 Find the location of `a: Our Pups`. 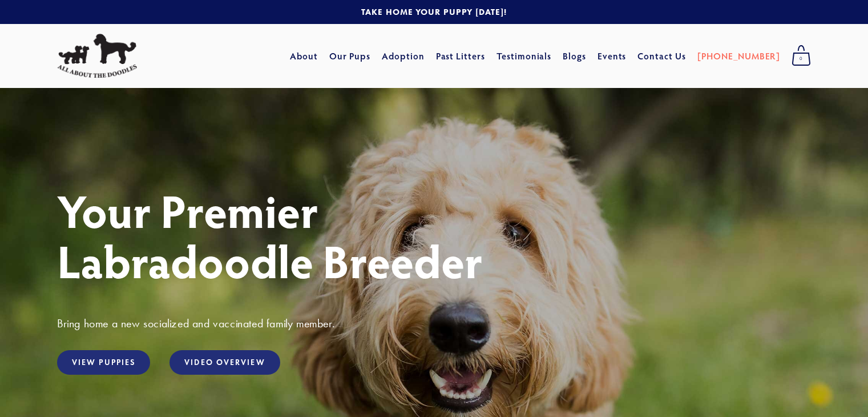

a: Our Pups is located at coordinates (350, 56).